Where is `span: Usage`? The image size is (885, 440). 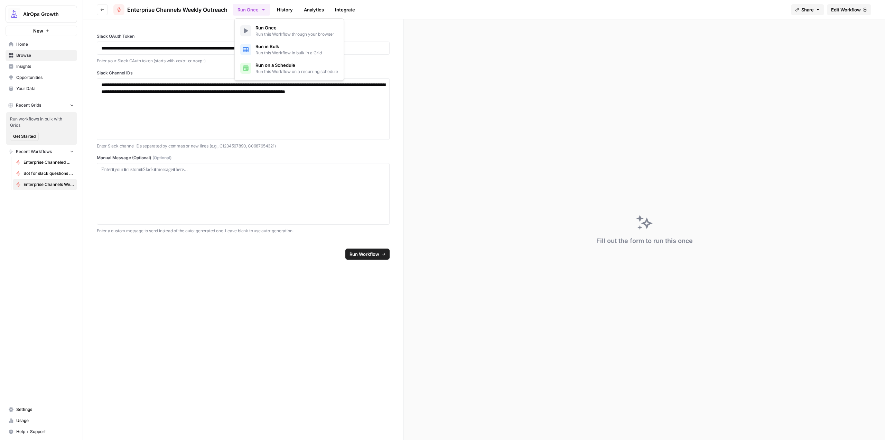
span: Usage is located at coordinates (45, 420).